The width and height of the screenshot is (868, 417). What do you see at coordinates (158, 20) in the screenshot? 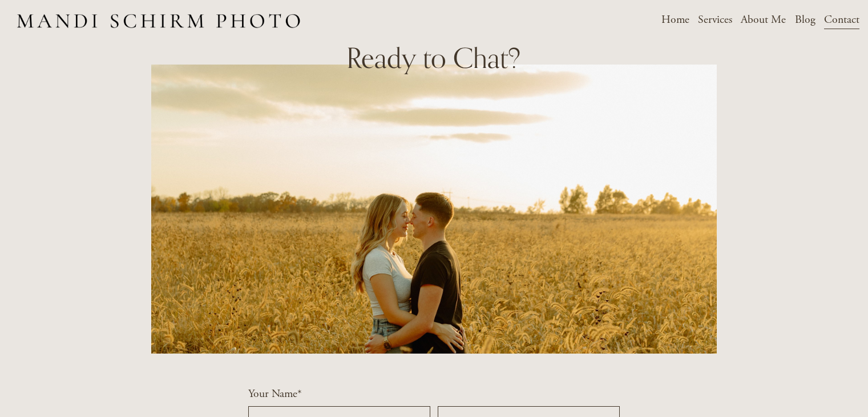
I see `img: Des Moines Wedding Photographer - Mandi Schirm Photo` at bounding box center [158, 20].